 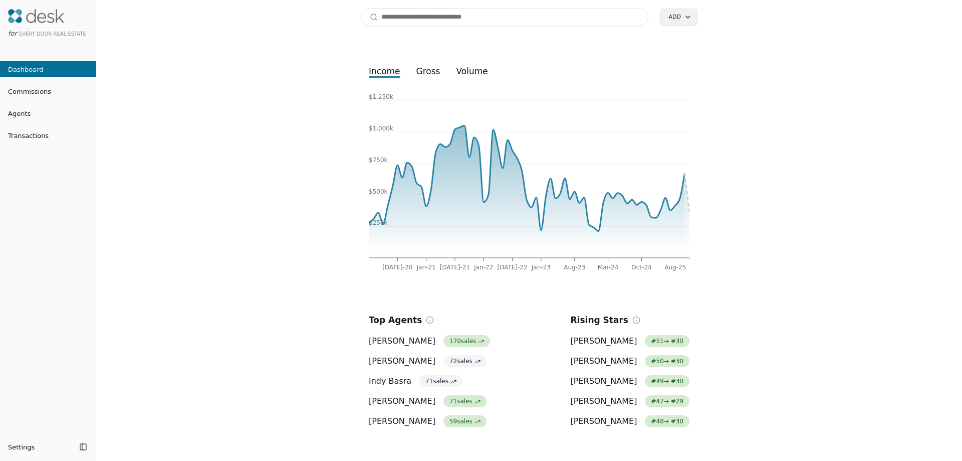 I want to click on span: # 49 → # 30, so click(x=667, y=381).